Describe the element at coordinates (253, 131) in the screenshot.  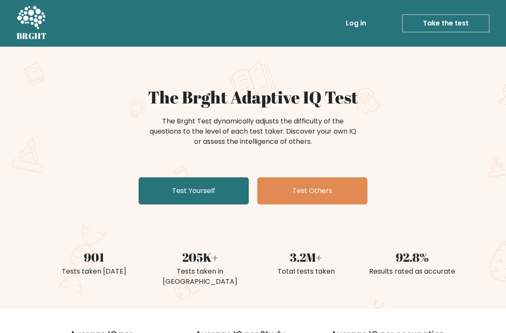
I see `div: The Brght Test dynamically adjusts the difficulty of the questions to the level of each test take...` at that location.